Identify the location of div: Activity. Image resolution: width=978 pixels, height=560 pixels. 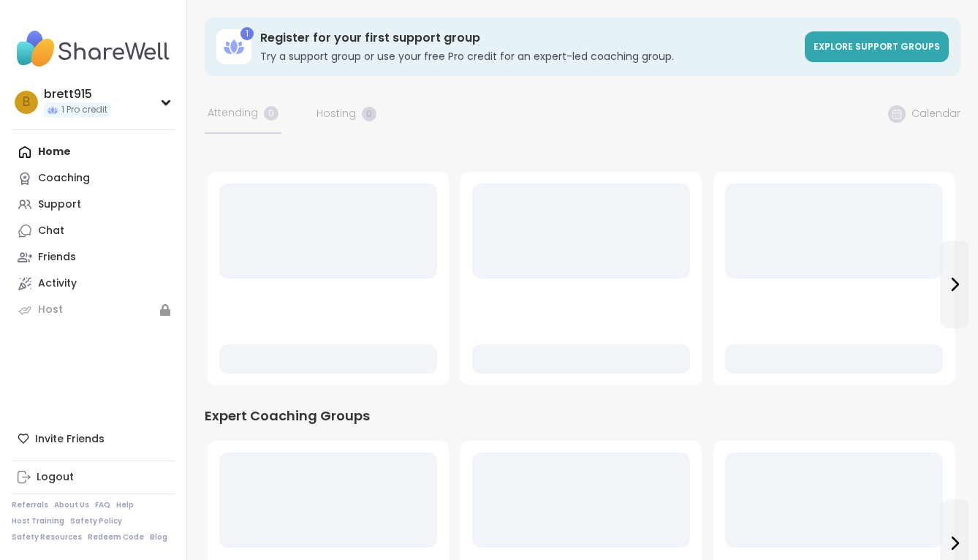
(57, 284).